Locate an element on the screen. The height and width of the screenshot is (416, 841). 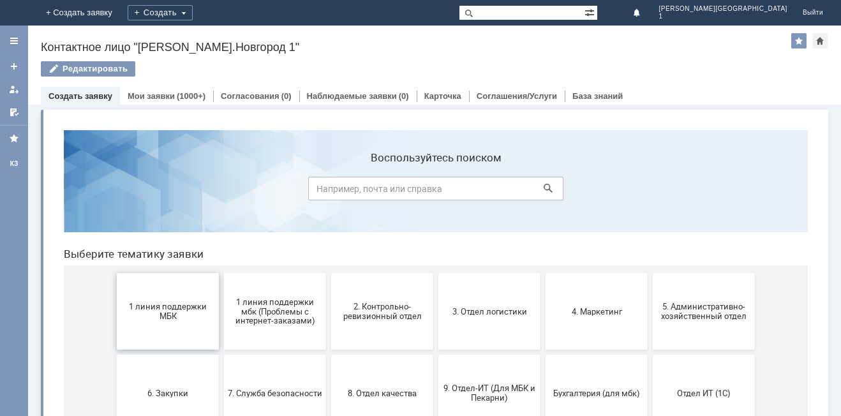
span: 1 линия поддержки мбк (Проблемы с интернет-заказами) is located at coordinates (222, 191).